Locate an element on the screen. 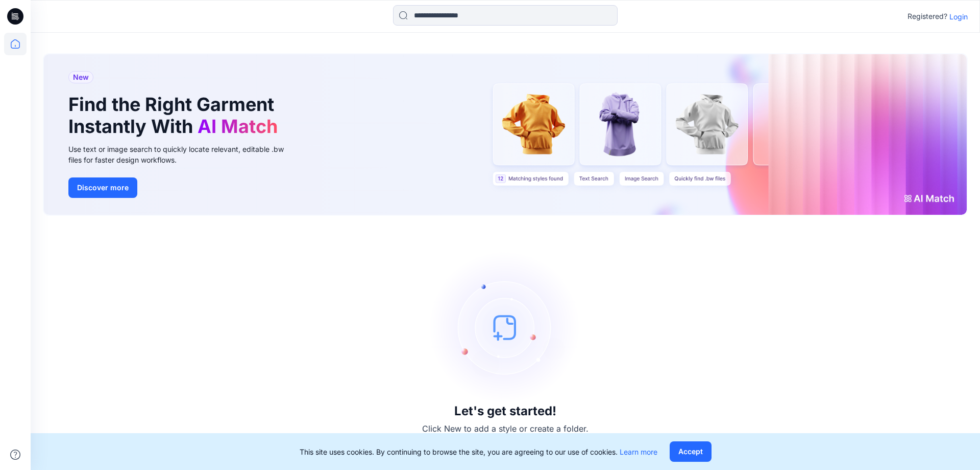 The height and width of the screenshot is (470, 980). div: Use text or image search to quickly locate relevant, editable .bw files for faster design workflows. is located at coordinates (183, 154).